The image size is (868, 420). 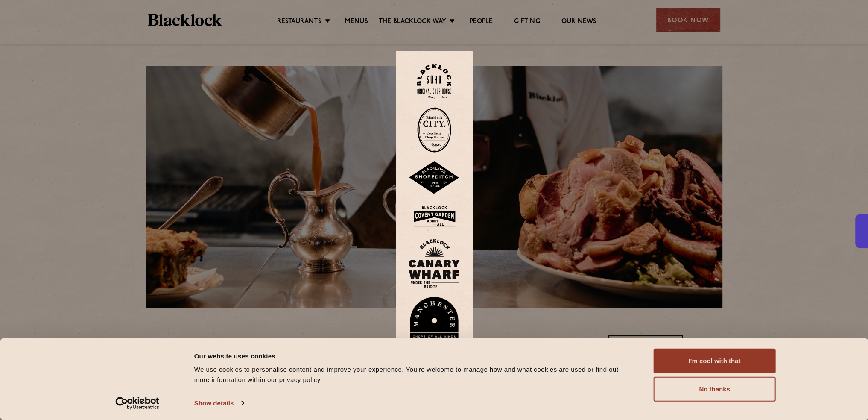 I want to click on img: Soho-stamp-default.svg, so click(x=434, y=81).